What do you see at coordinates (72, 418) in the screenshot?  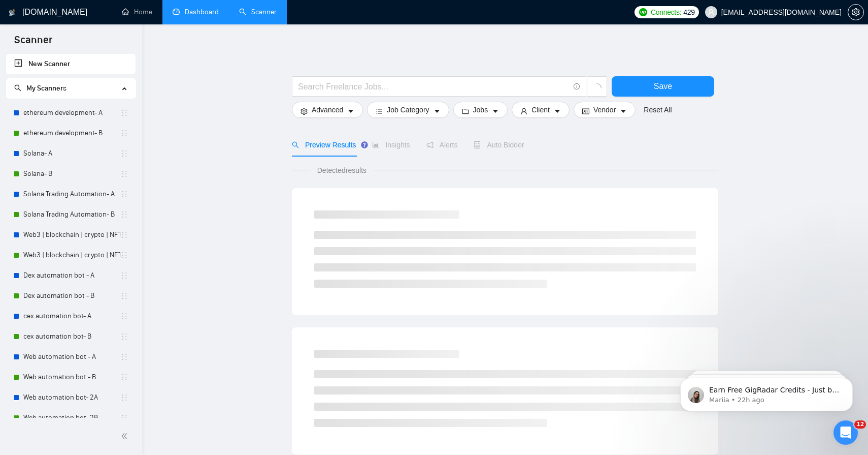 I see `a: Web automation bot- 2B` at bounding box center [72, 418].